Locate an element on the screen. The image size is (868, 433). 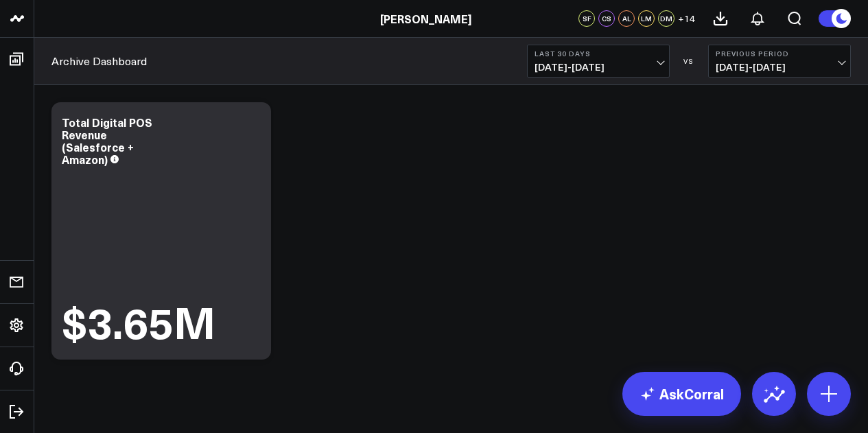
span: + 14 is located at coordinates (686, 18).